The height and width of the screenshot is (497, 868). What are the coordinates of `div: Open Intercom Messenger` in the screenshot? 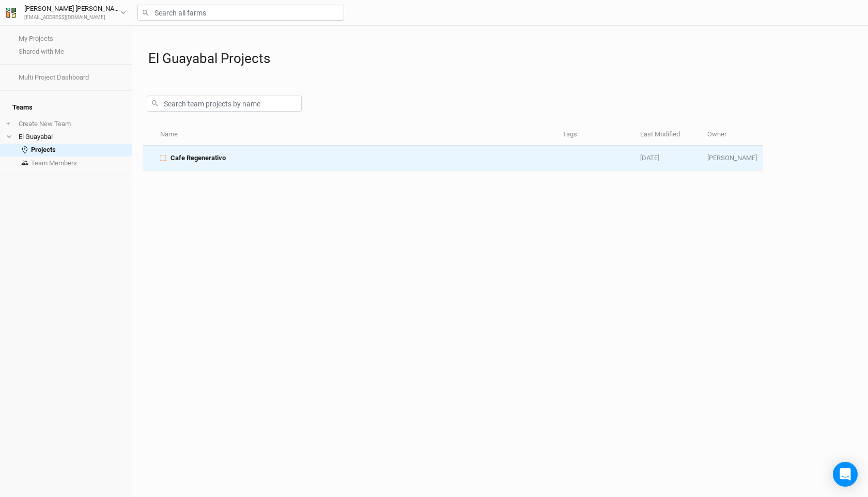 It's located at (846, 474).